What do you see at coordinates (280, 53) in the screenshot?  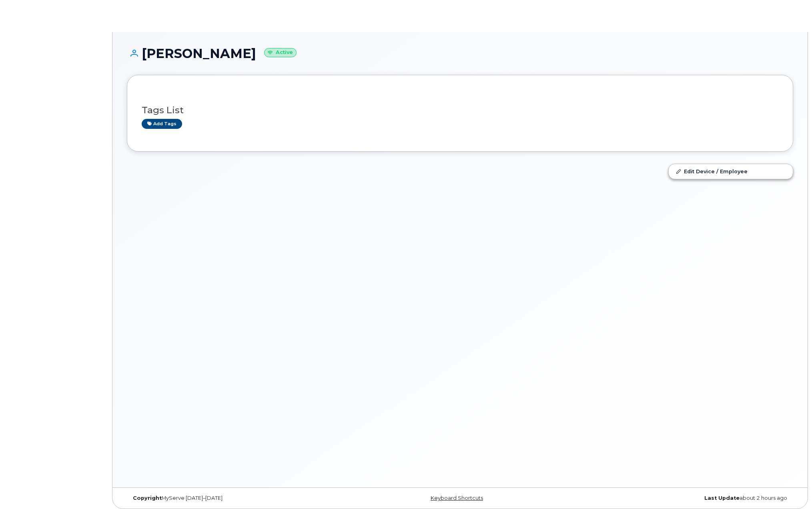 I see `small: Active` at bounding box center [280, 53].